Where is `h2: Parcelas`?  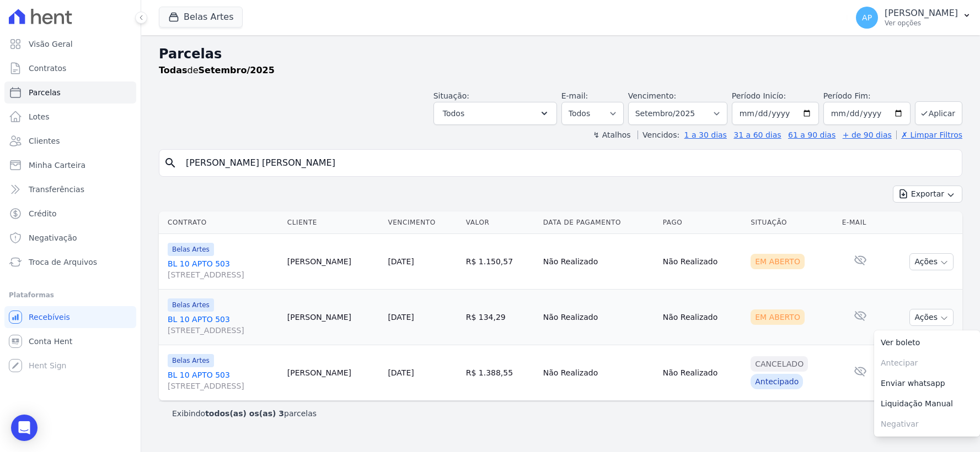
h2: Parcelas is located at coordinates (560, 54).